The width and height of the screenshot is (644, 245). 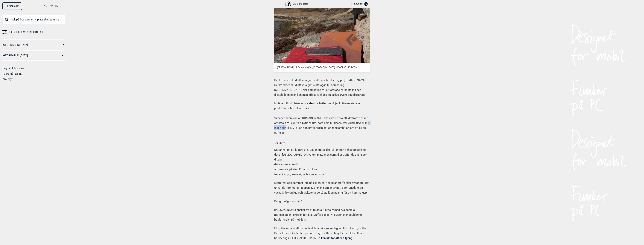 What do you see at coordinates (51, 6) in the screenshot?
I see `button: SV` at bounding box center [51, 6].